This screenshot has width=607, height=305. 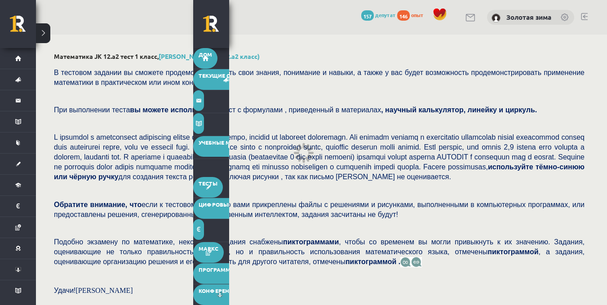 What do you see at coordinates (65, 290) in the screenshot?
I see `font: Удачи!` at bounding box center [65, 290].